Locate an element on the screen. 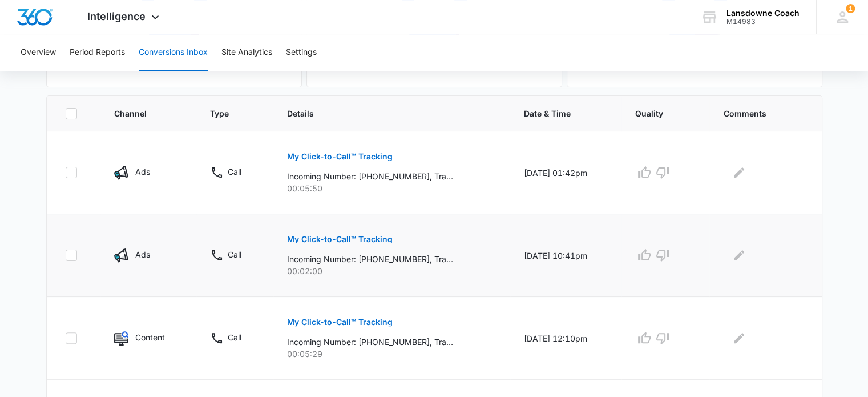 The width and height of the screenshot is (868, 397). span: Date & Time is located at coordinates (558, 113).